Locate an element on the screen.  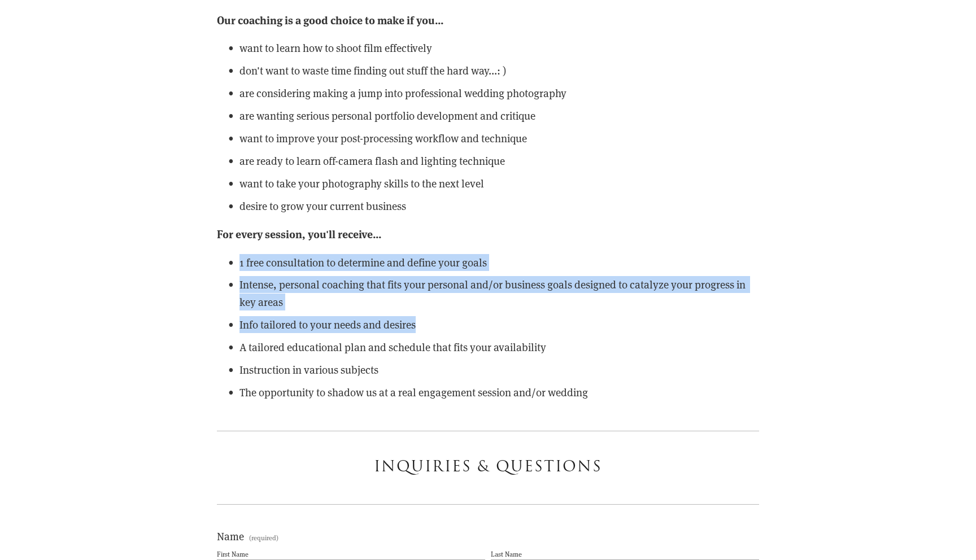
p: are wanting serious personal portfolio development and critique is located at coordinates (499, 116).